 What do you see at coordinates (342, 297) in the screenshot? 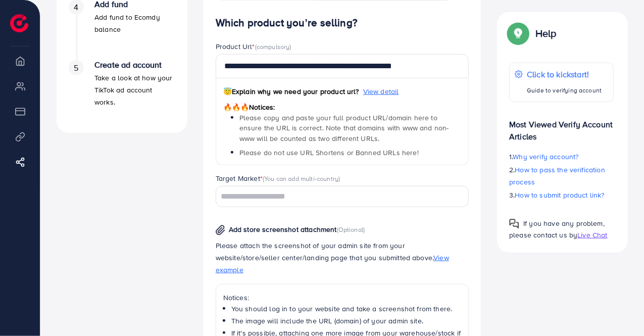
I see `p: Notices:` at bounding box center [342, 297].